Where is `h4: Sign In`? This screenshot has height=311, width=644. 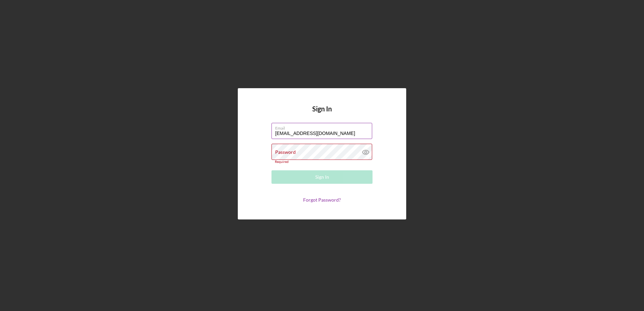 h4: Sign In is located at coordinates (322, 114).